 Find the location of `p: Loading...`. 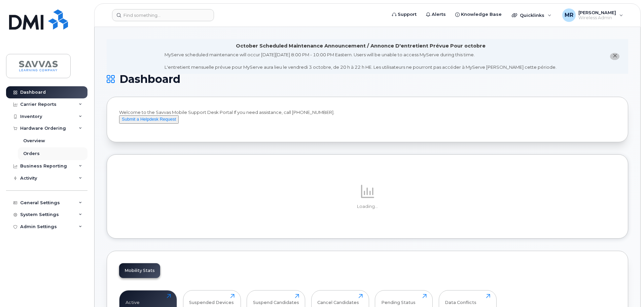

p: Loading... is located at coordinates (368, 207).